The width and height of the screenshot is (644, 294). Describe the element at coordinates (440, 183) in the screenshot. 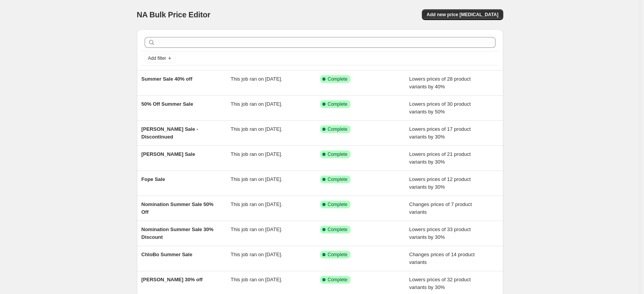

I see `span: Lowers prices of 12 product variants by 30%` at that location.